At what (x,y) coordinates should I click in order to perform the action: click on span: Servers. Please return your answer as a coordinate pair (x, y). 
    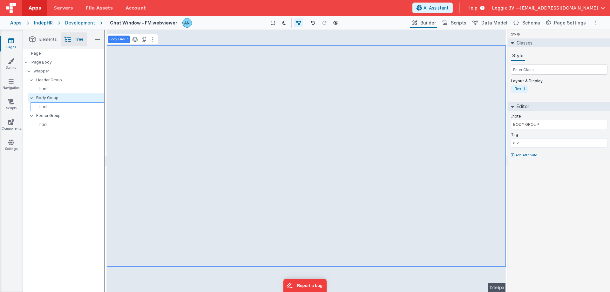
    Looking at the image, I should click on (63, 8).